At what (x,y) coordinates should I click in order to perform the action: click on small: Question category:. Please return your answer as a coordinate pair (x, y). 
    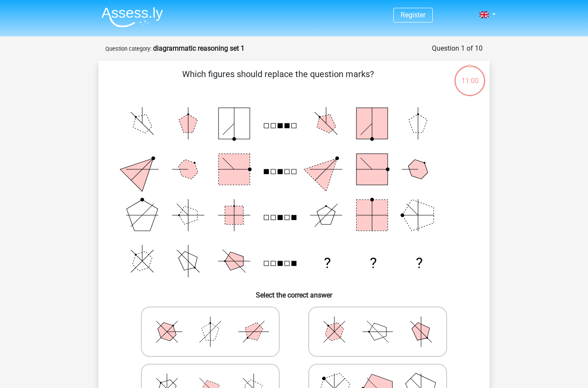
    Looking at the image, I should click on (128, 49).